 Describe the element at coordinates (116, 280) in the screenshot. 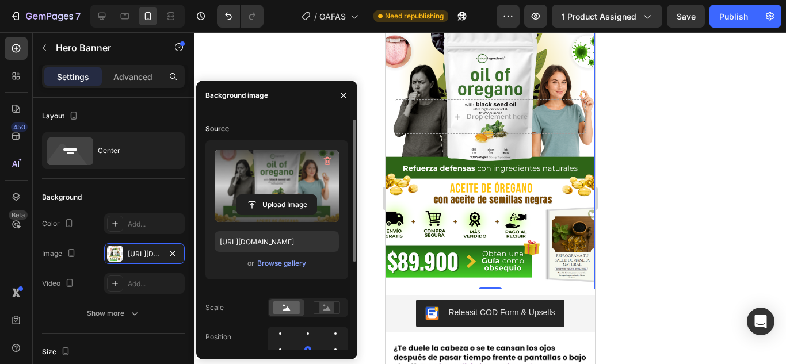

I see `div: Releasit COD Form & Upsells` at that location.